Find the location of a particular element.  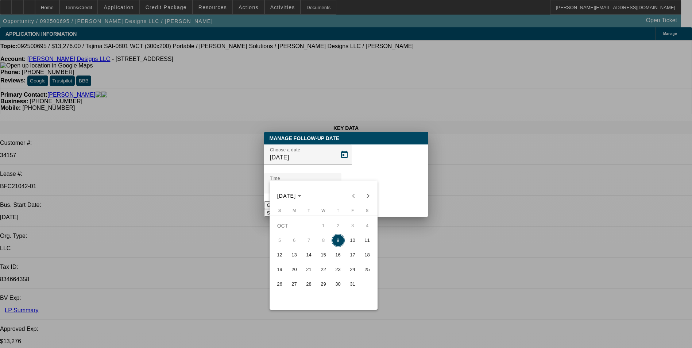

span: 24 is located at coordinates (353, 270).